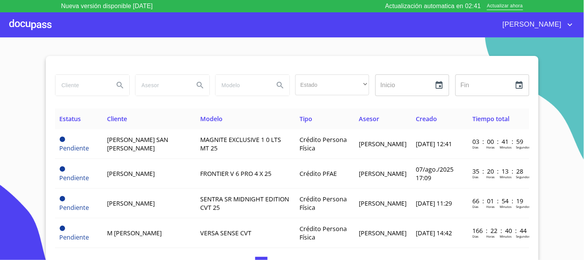 Image resolution: width=584 pixels, height=260 pixels. I want to click on span: VERSA SENSE CVT, so click(226, 233).